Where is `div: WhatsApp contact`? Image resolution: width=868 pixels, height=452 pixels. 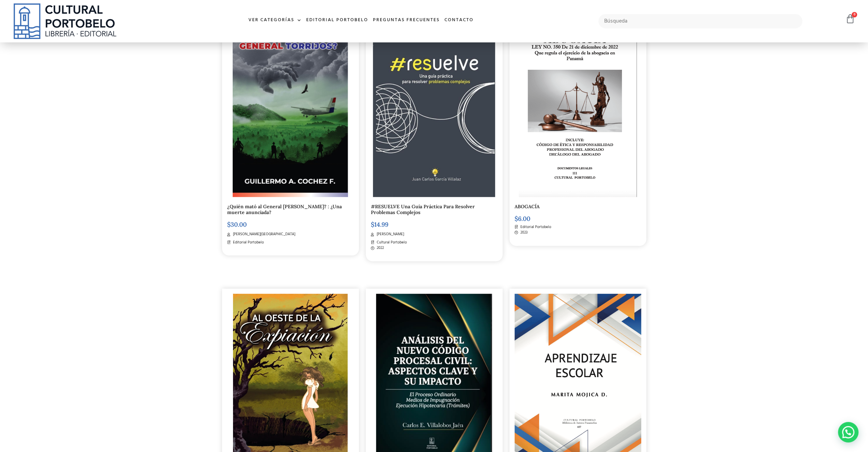 div: WhatsApp contact is located at coordinates (848, 432).